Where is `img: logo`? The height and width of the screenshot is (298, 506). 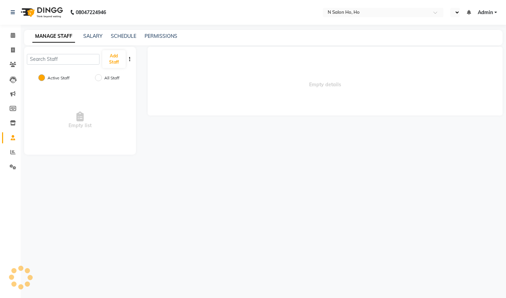 img: logo is located at coordinates (41, 12).